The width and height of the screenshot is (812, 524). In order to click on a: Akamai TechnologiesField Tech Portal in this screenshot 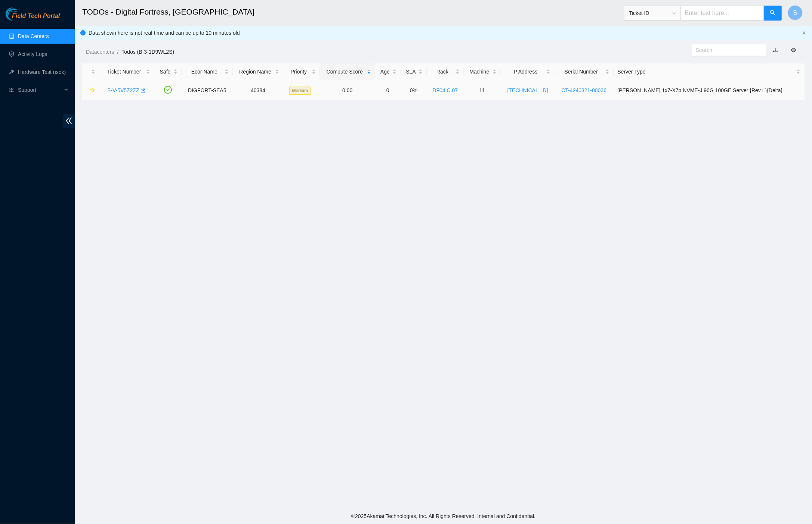, I will do `click(33, 18)`.